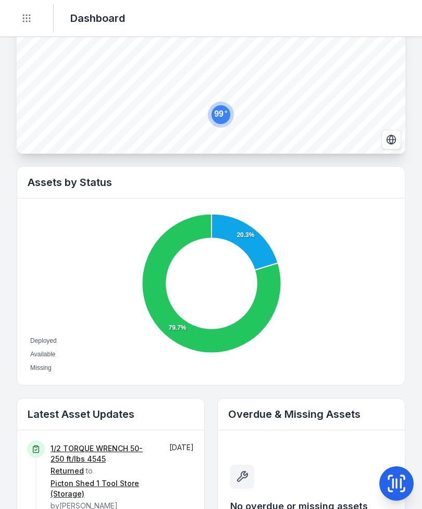 The width and height of the screenshot is (422, 509). I want to click on time: 13/9/2025, 11:29:01 am, so click(181, 447).